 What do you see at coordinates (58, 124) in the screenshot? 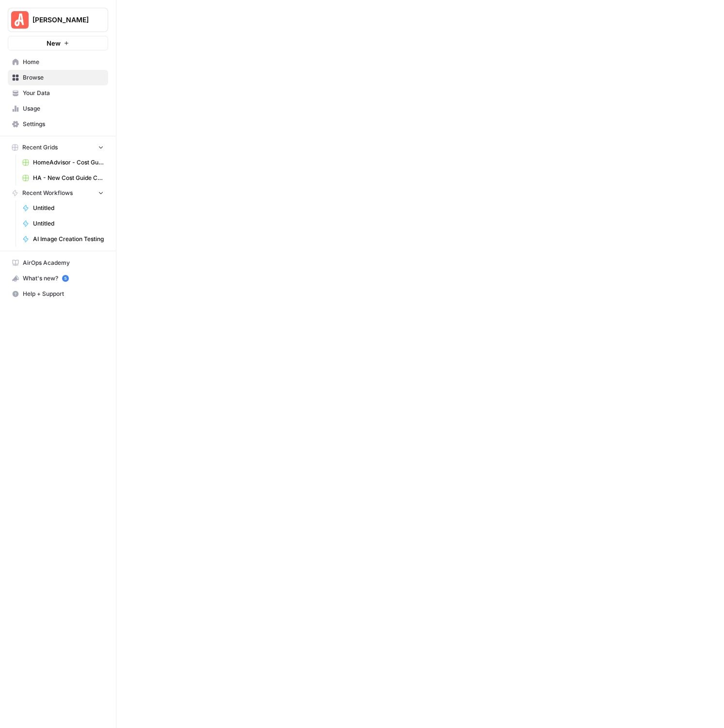
I see `a: Settings` at bounding box center [58, 124].